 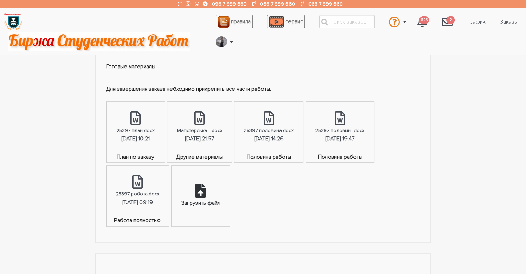 What do you see at coordinates (347, 21) in the screenshot?
I see `input: Поиск заказов` at bounding box center [347, 21].